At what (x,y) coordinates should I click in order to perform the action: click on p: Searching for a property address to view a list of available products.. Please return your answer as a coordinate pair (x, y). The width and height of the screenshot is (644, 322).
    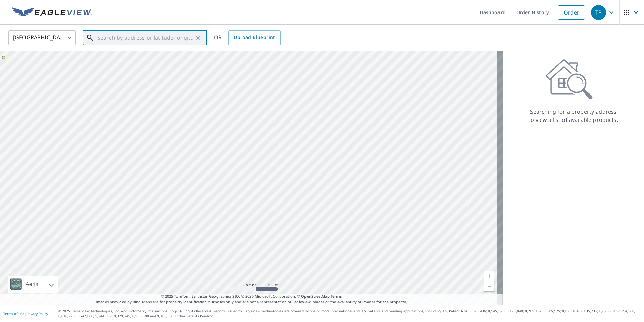
    Looking at the image, I should click on (574, 116).